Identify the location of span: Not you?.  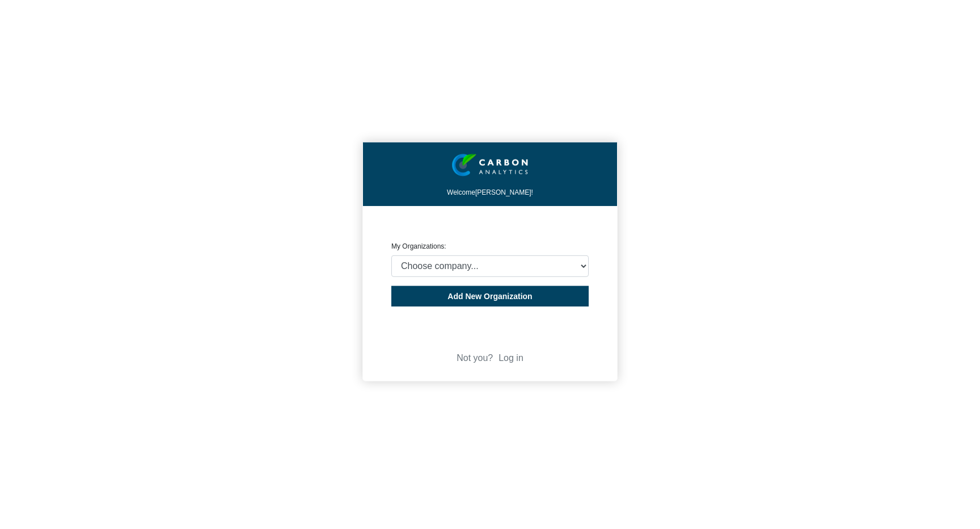
(475, 358).